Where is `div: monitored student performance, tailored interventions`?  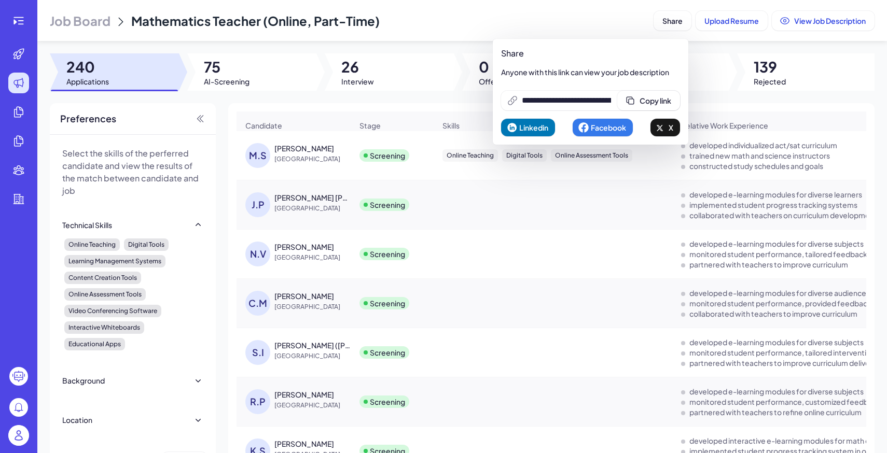
div: monitored student performance, tailored interventions is located at coordinates (783, 353).